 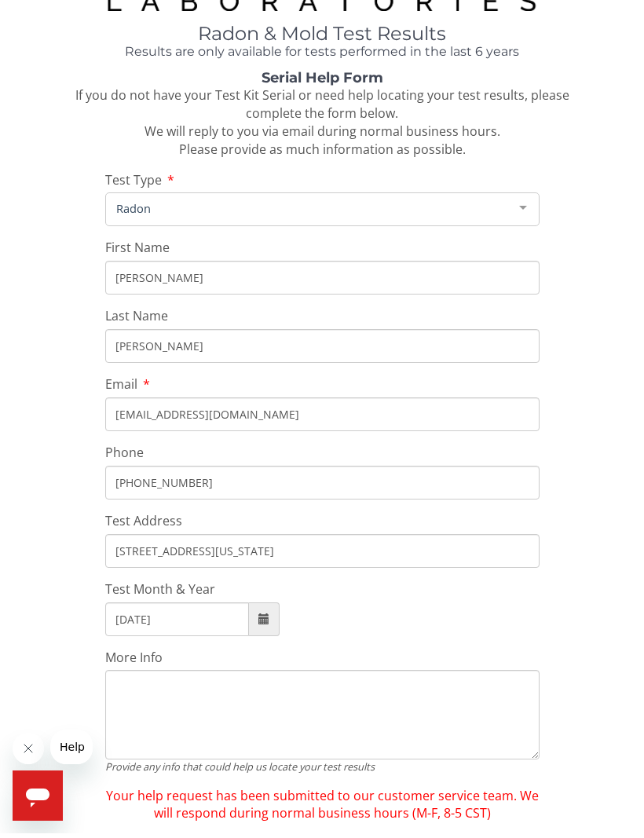 I want to click on span: Test Type, so click(x=133, y=185).